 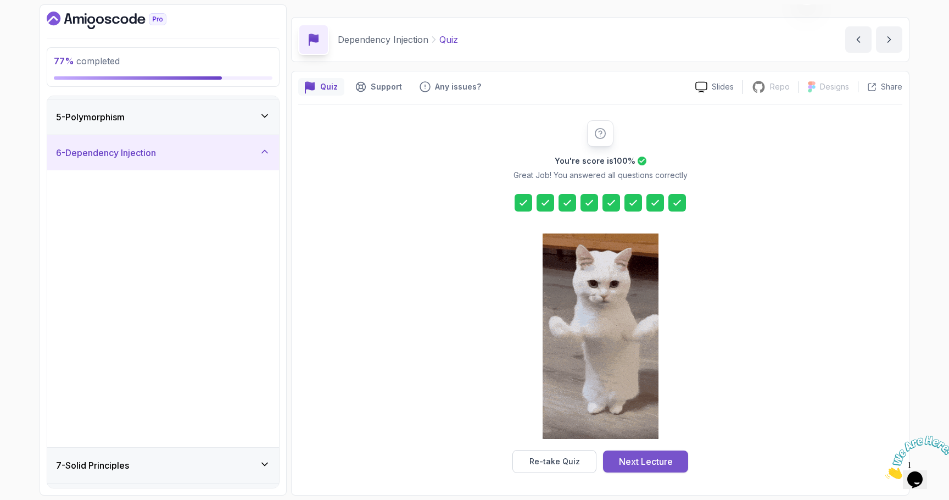 What do you see at coordinates (595, 161) in the screenshot?
I see `h2: You're score is 100 %` at bounding box center [595, 161].